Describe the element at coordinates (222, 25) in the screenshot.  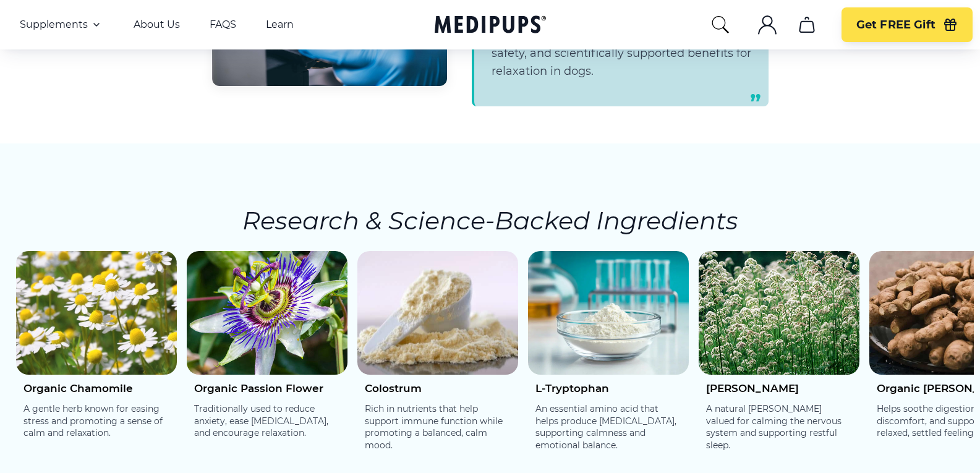
I see `a: FAQS` at that location.